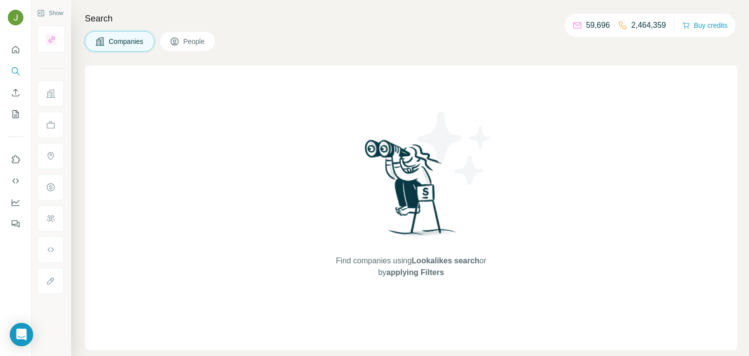 This screenshot has height=356, width=749. What do you see at coordinates (21, 335) in the screenshot?
I see `div: Open Intercom Messenger` at bounding box center [21, 335].